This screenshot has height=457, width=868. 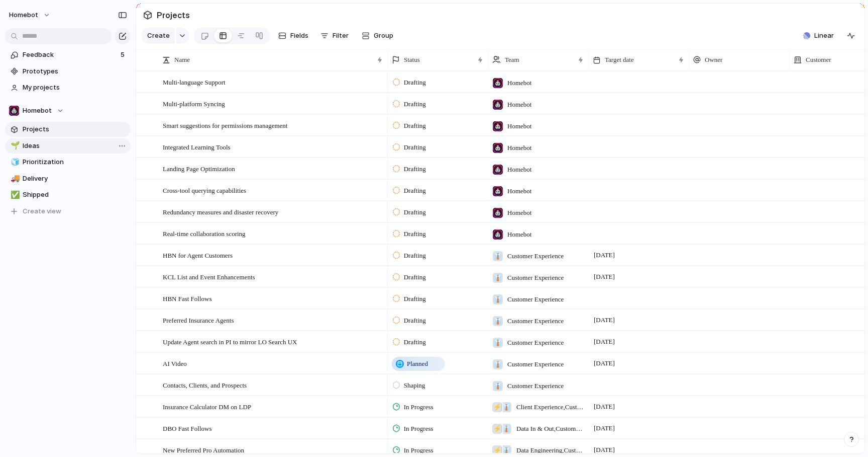 I want to click on span: Client Experience , Customer Experience, so click(x=550, y=407).